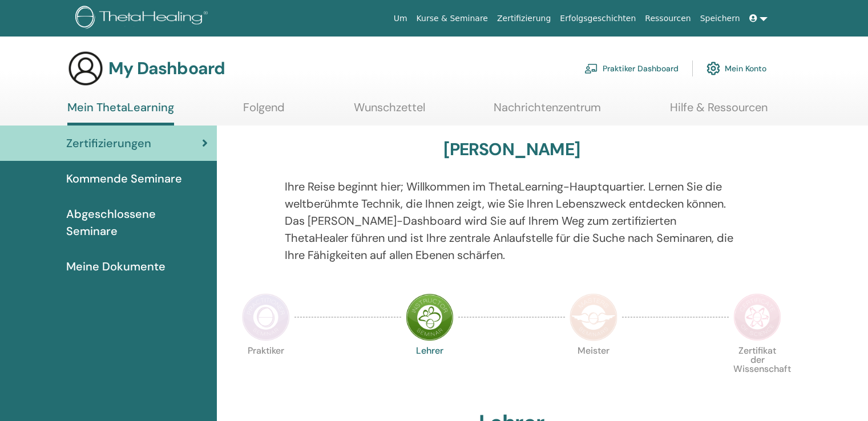 Image resolution: width=868 pixels, height=421 pixels. What do you see at coordinates (593, 317) in the screenshot?
I see `img: Master` at bounding box center [593, 317].